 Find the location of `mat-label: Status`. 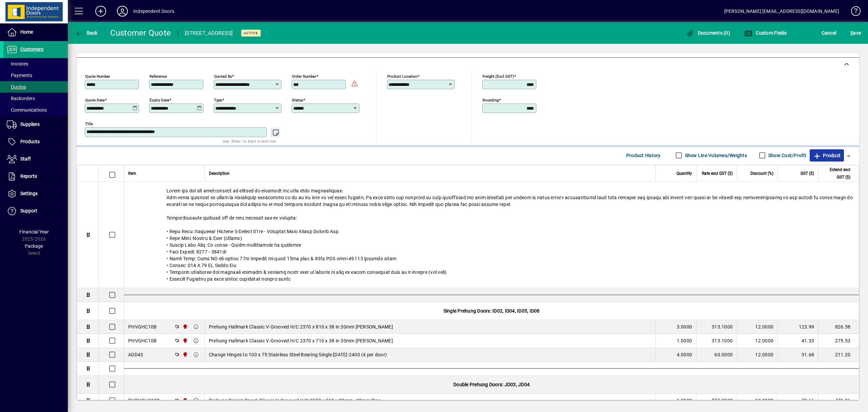

mat-label: Status is located at coordinates (297, 100).